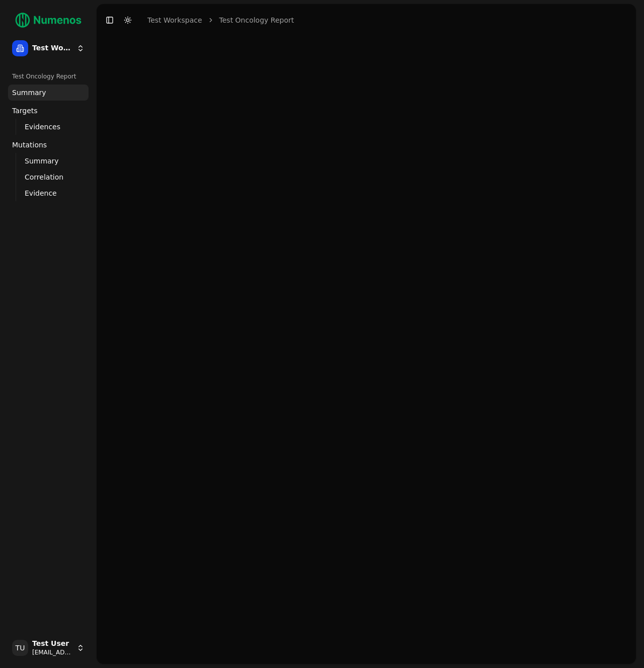  I want to click on span: Test User, so click(53, 644).